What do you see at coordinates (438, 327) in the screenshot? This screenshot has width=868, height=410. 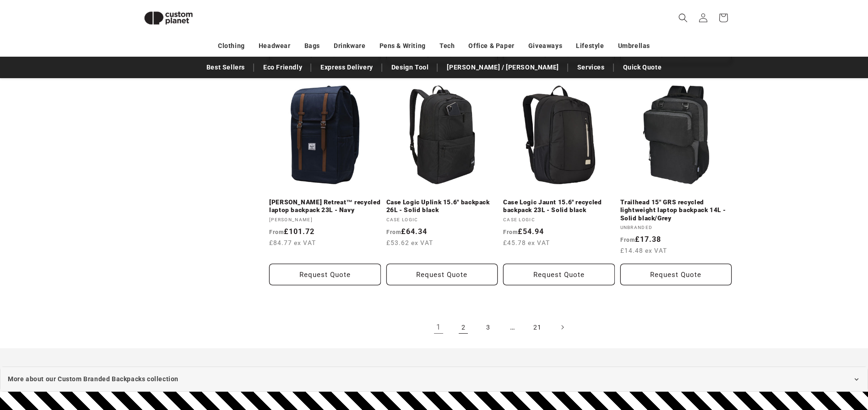 I see `a: Page 1` at bounding box center [438, 327].